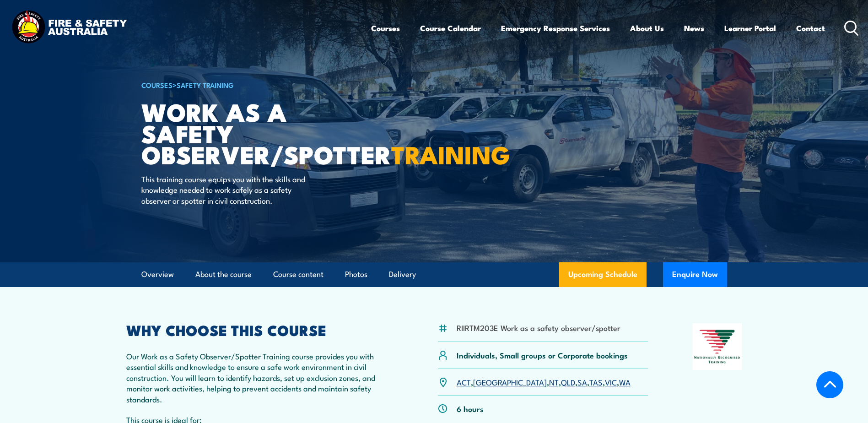 The height and width of the screenshot is (423, 868). What do you see at coordinates (568, 382) in the screenshot?
I see `a: QLD` at bounding box center [568, 382].